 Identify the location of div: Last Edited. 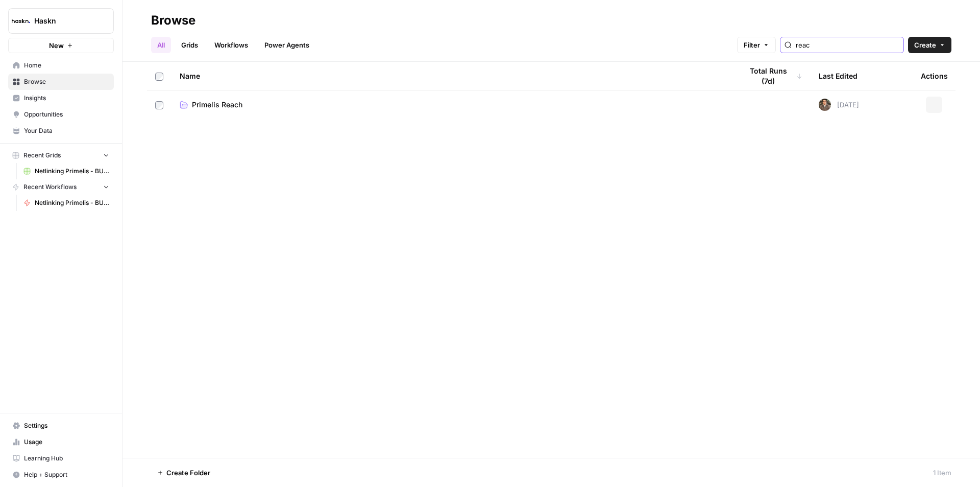
(838, 75).